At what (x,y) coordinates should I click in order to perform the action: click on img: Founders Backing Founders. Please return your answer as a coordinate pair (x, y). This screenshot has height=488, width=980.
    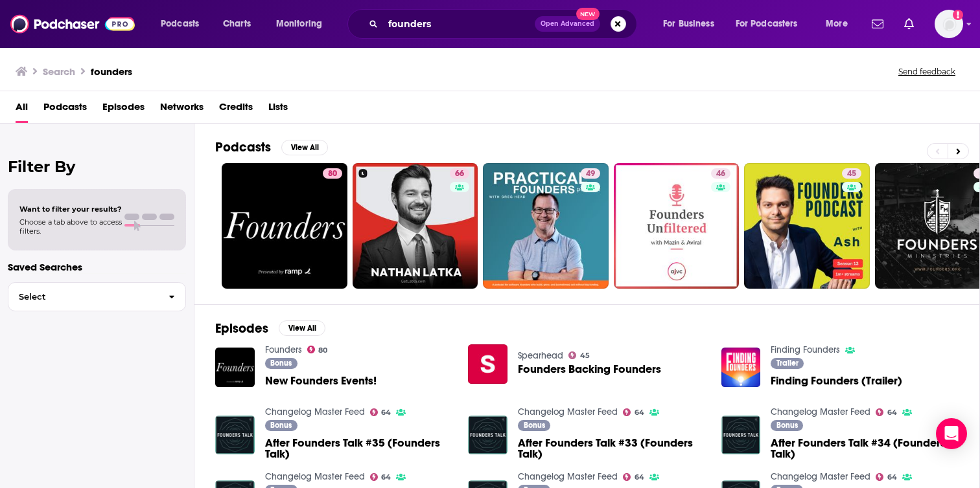
    Looking at the image, I should click on (487, 364).